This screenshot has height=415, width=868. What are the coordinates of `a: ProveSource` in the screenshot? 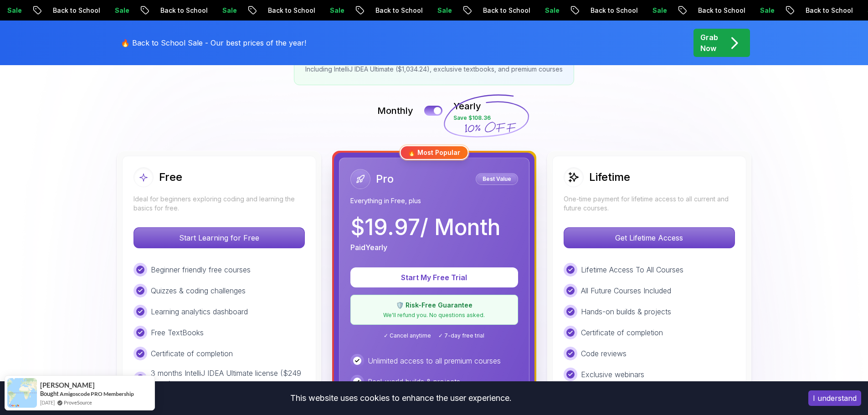 It's located at (78, 402).